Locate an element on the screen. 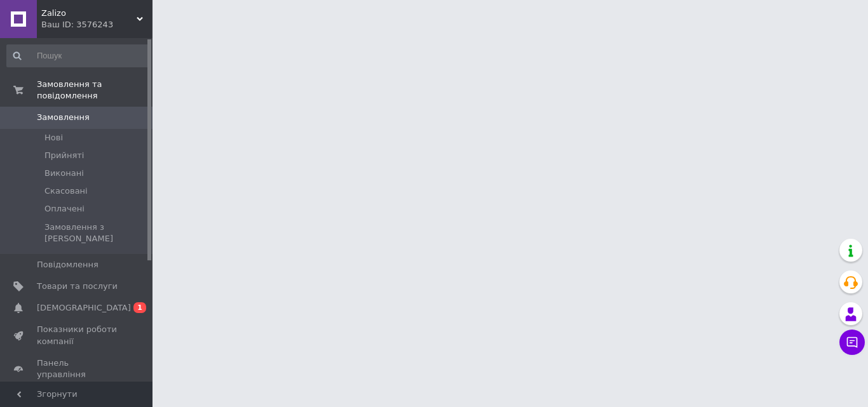  span: Показники роботи компанії is located at coordinates (77, 335).